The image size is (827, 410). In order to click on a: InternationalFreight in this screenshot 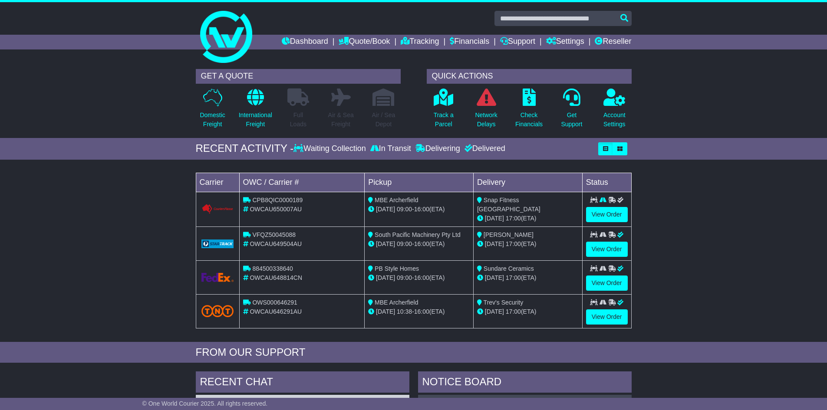, I will do `click(255, 111)`.